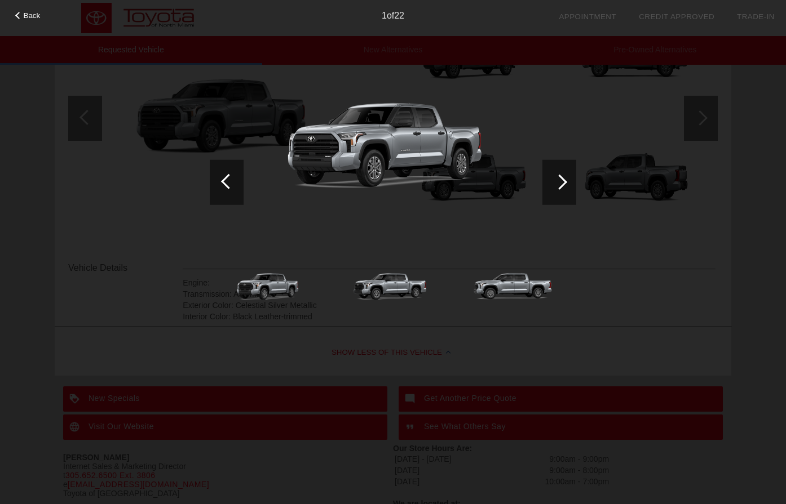 The image size is (786, 504). What do you see at coordinates (512, 287) in the screenshot?
I see `img: 63700ea68bbe98024025894f9d2e920b.png` at bounding box center [512, 287].